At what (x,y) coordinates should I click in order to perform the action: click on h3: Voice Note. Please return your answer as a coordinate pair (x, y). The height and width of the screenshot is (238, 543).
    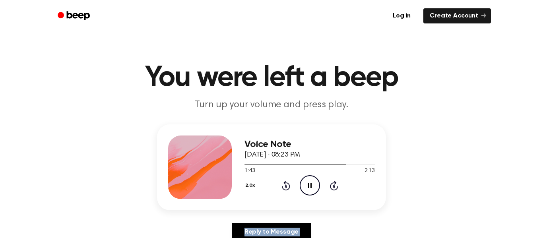
    Looking at the image, I should click on (310, 144).